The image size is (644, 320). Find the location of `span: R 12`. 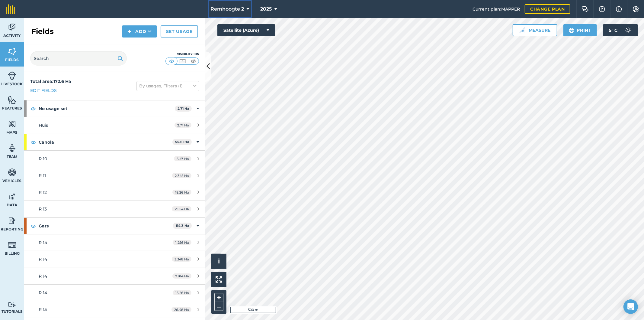

span: R 12 is located at coordinates (42, 193).